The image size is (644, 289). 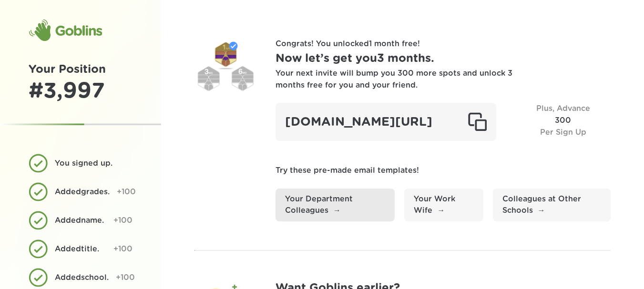 What do you see at coordinates (82, 278) in the screenshot?
I see `div: Added school .` at bounding box center [82, 278].